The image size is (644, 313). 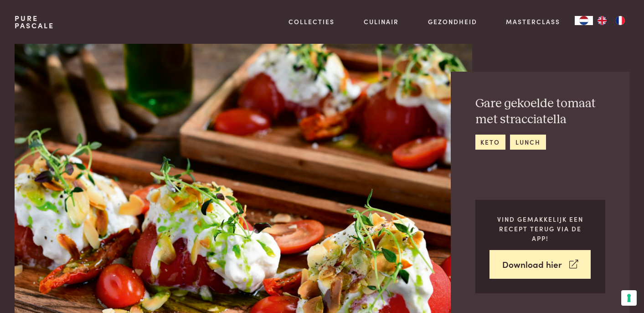 I want to click on a: FR, so click(x=621, y=21).